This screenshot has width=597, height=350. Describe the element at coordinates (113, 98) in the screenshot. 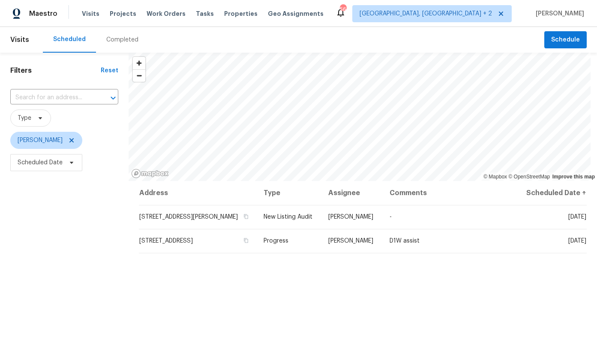

I see `button: Open` at that location.